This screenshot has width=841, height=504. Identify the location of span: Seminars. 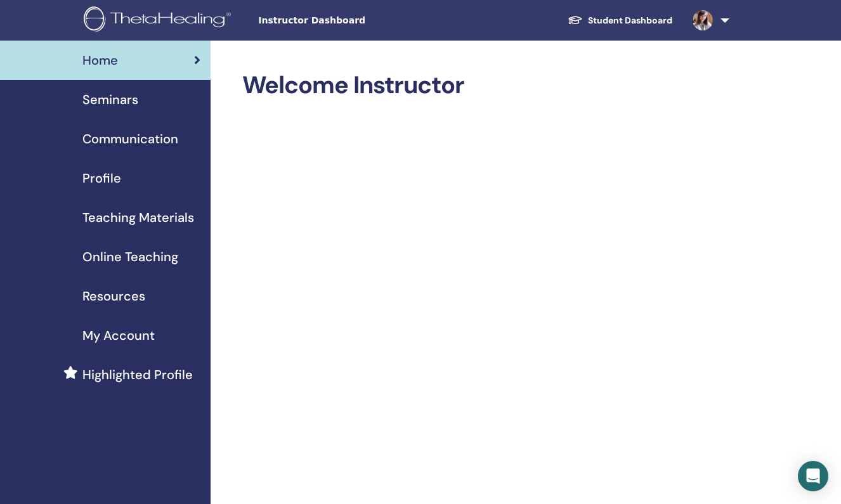
(111, 100).